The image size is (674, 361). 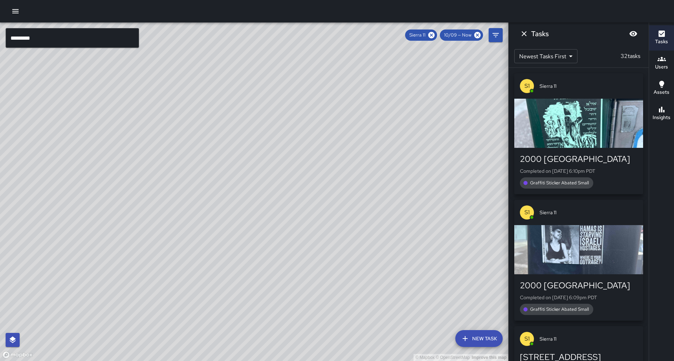 What do you see at coordinates (496, 35) in the screenshot?
I see `button: Filters` at bounding box center [496, 35].